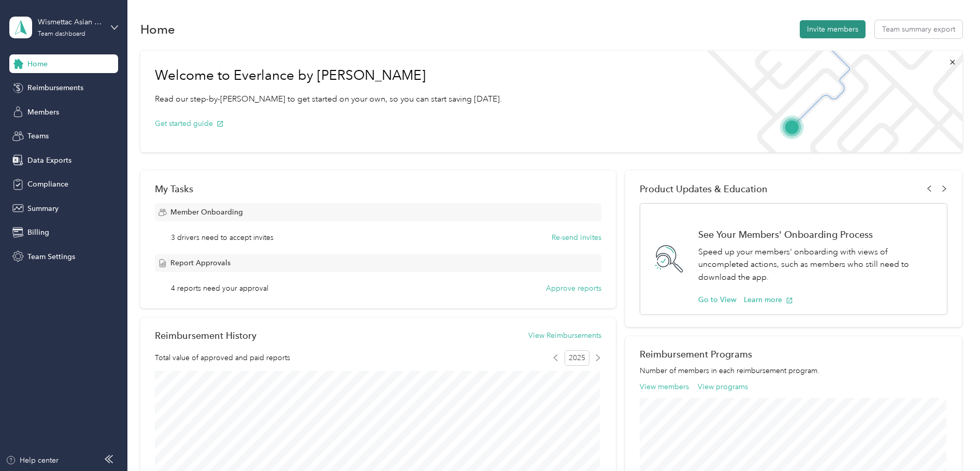 The height and width of the screenshot is (471, 980). Describe the element at coordinates (49, 160) in the screenshot. I see `span: Data Exports` at that location.